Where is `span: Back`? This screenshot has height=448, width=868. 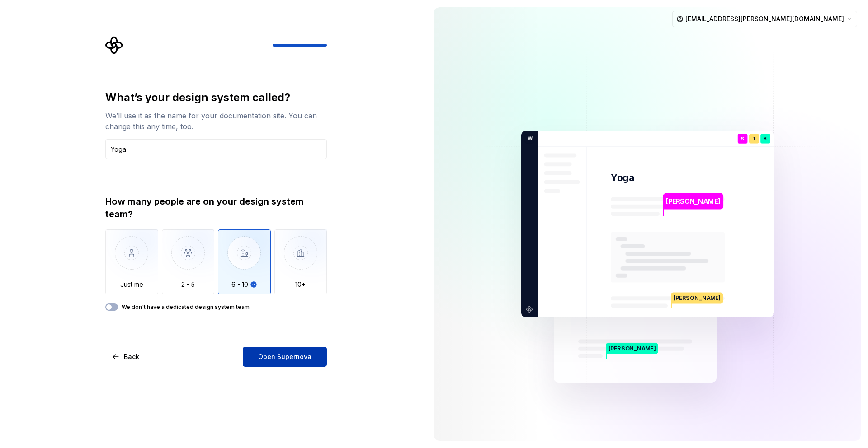
span: Back is located at coordinates (132, 357).